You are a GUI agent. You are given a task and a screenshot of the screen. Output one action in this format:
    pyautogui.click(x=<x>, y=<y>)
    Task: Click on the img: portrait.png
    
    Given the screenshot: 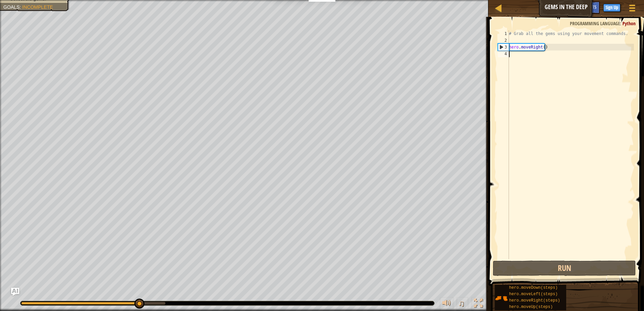 What is the action you would take?
    pyautogui.click(x=501, y=298)
    